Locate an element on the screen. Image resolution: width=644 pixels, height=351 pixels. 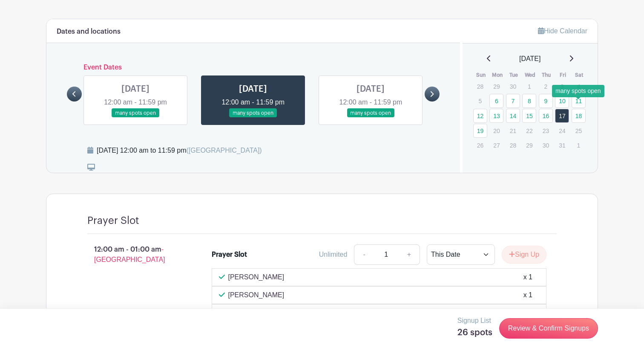
a: Review & Confirm Signups is located at coordinates (549, 328).